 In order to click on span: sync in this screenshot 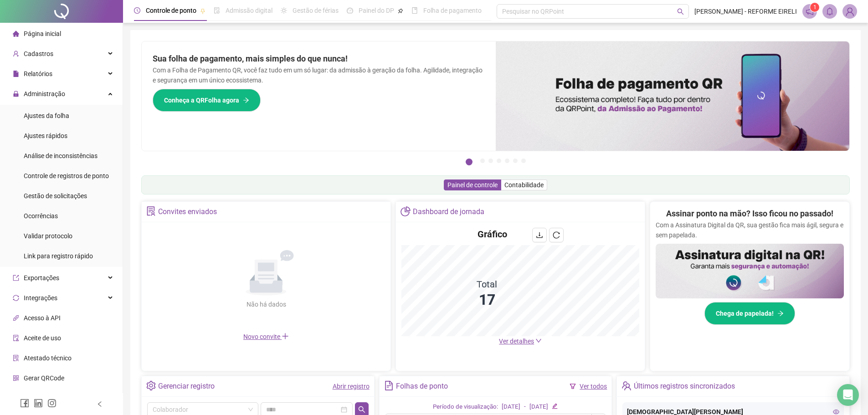, I will do `click(16, 298)`.